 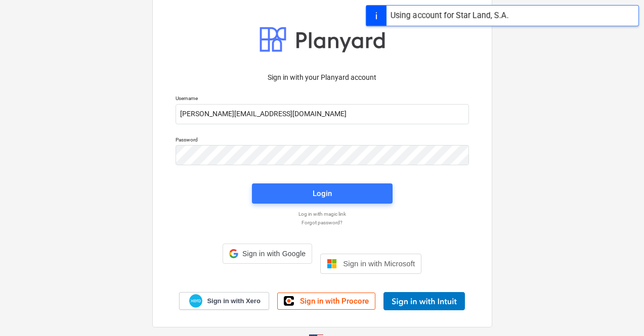 What do you see at coordinates (326, 301) in the screenshot?
I see `a: Sign in with Procore` at bounding box center [326, 301].